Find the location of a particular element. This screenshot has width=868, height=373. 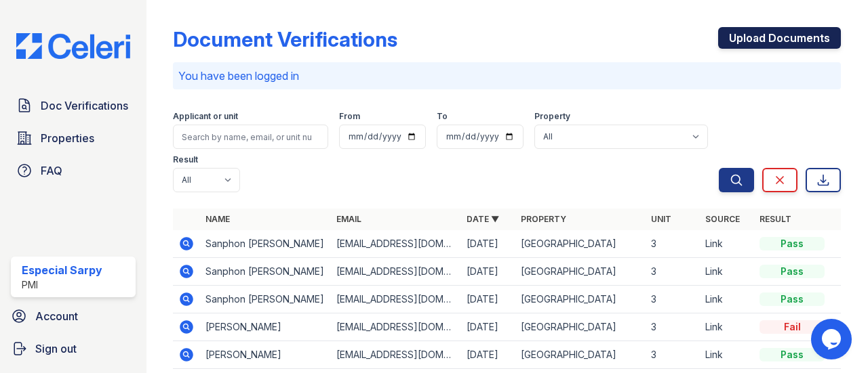

span: Account is located at coordinates (56, 316).